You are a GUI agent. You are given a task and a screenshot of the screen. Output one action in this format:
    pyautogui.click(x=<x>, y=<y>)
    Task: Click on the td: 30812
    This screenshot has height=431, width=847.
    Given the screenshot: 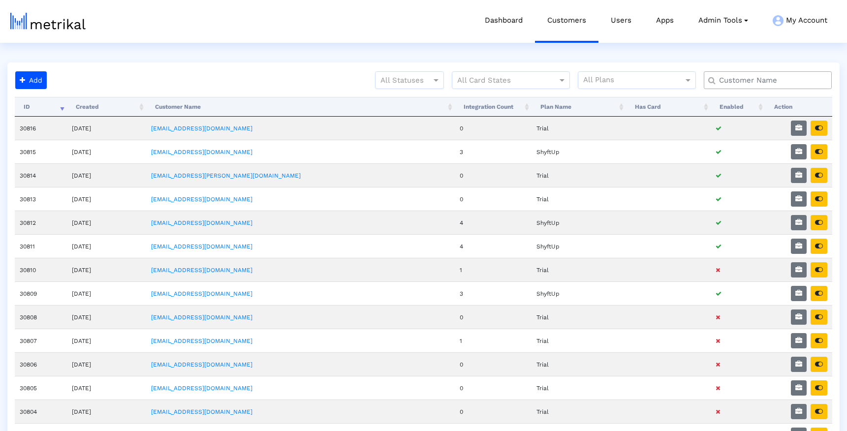 What is the action you would take?
    pyautogui.click(x=41, y=222)
    